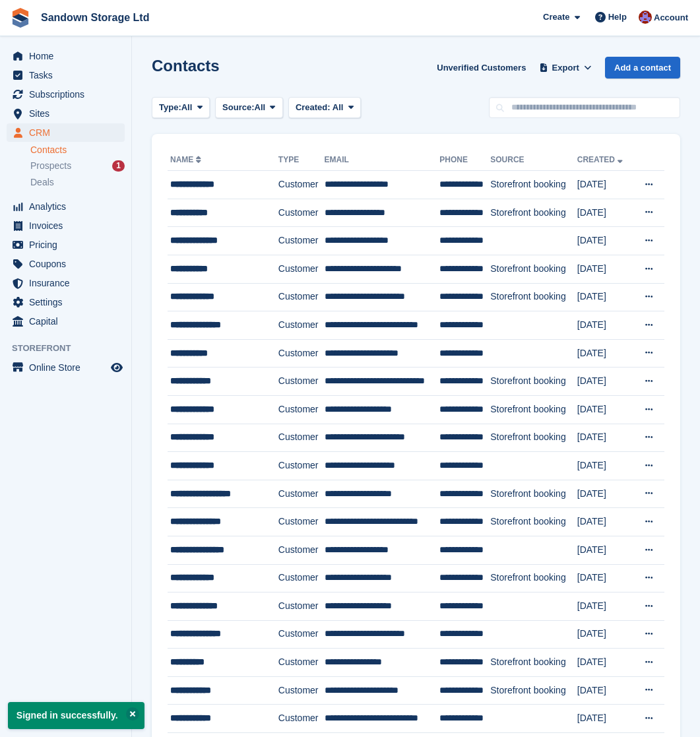 Image resolution: width=700 pixels, height=737 pixels. I want to click on th: Phone, so click(464, 160).